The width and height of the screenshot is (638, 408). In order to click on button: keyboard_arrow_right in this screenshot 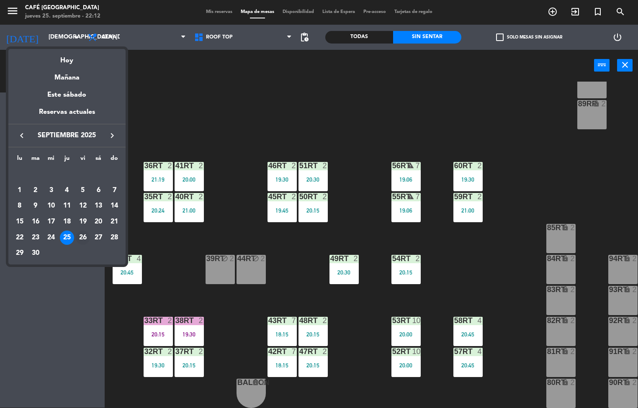, I will do `click(112, 136)`.